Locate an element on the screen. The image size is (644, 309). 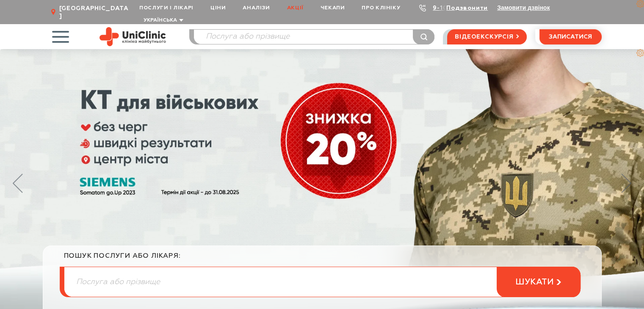
span: записатися is located at coordinates (570, 36).